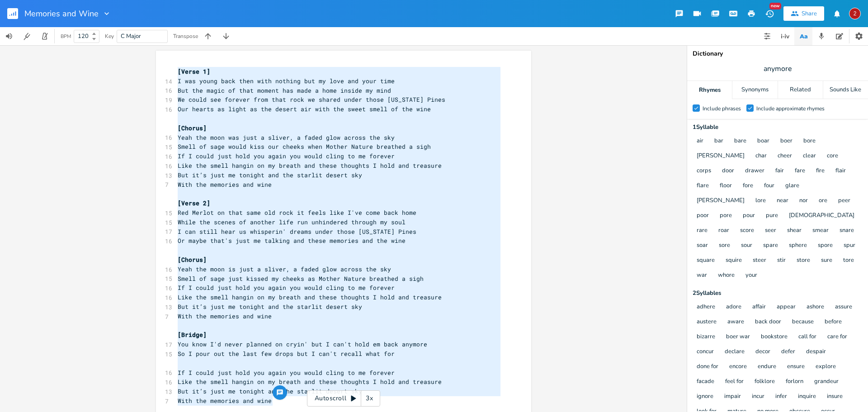  Describe the element at coordinates (736, 322) in the screenshot. I see `button: aware` at that location.